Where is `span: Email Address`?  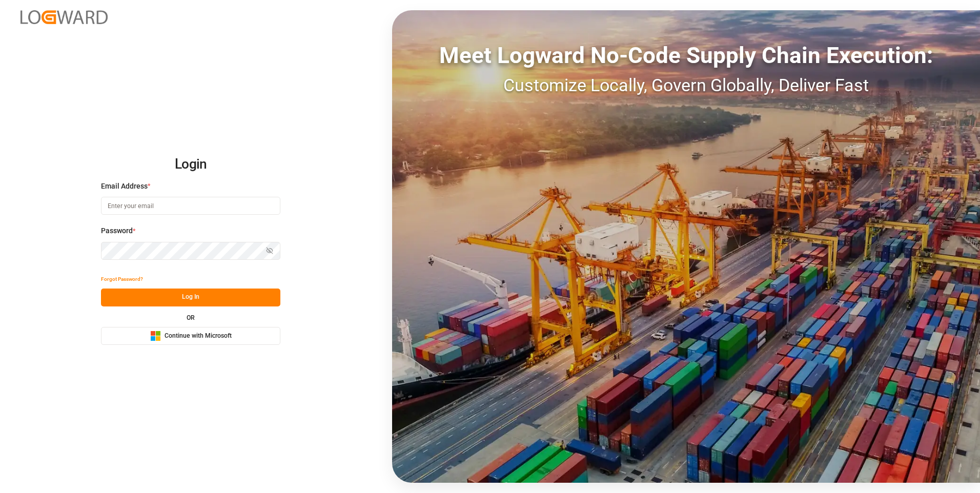
span: Email Address is located at coordinates (124, 186).